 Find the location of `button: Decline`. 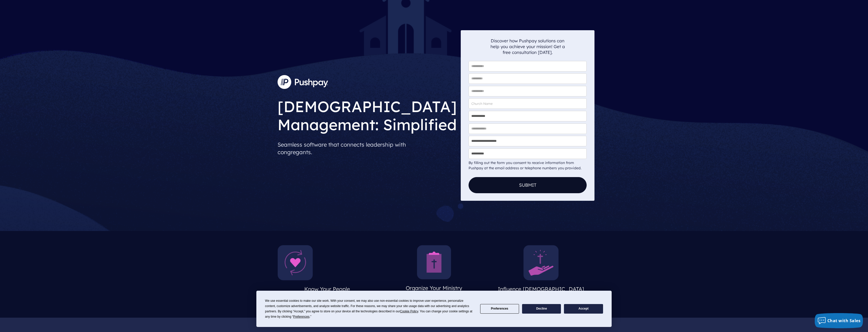

button: Decline is located at coordinates (541, 309).